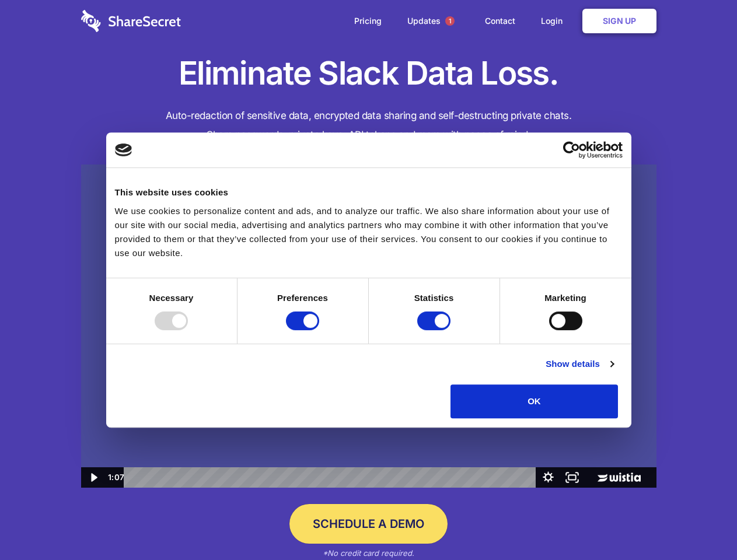 The image size is (737, 560). I want to click on strong: Marketing, so click(565, 298).